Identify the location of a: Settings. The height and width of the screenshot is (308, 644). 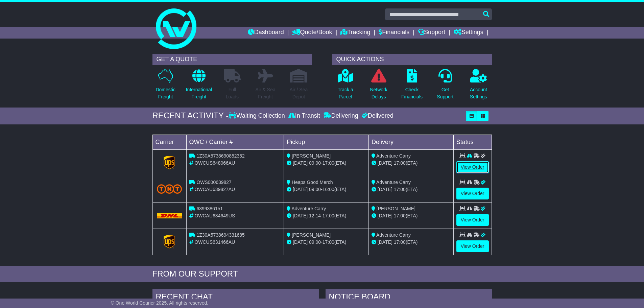
(469, 33).